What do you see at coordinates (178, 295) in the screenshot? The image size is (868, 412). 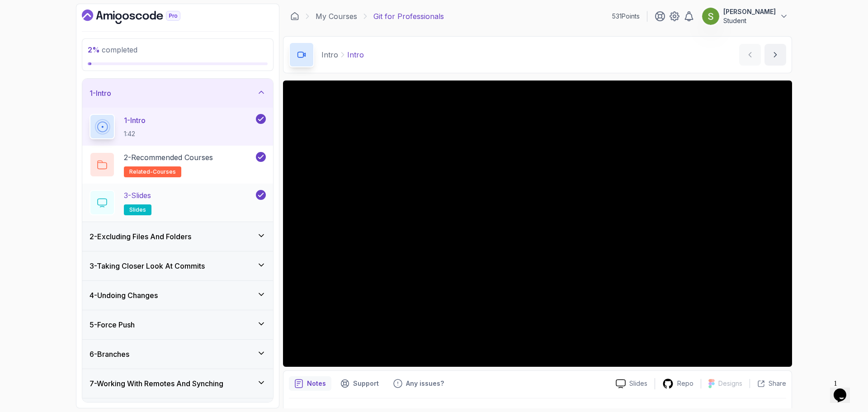 I see `button: 4-Undoing Changes` at bounding box center [178, 295].